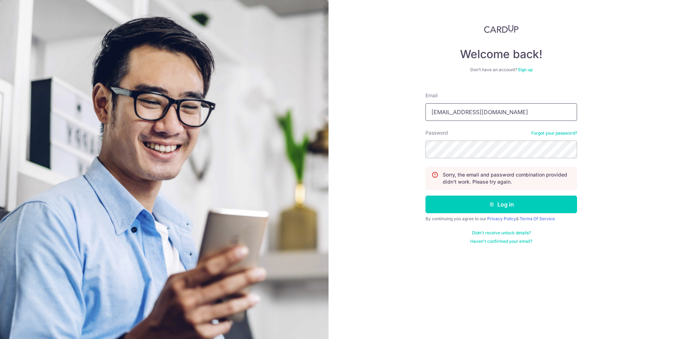  I want to click on label: Email, so click(432, 96).